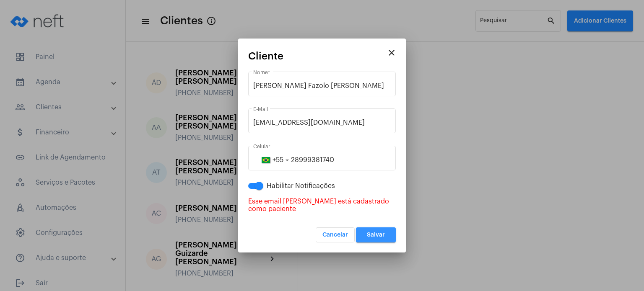  I want to click on span: Cliente, so click(266, 56).